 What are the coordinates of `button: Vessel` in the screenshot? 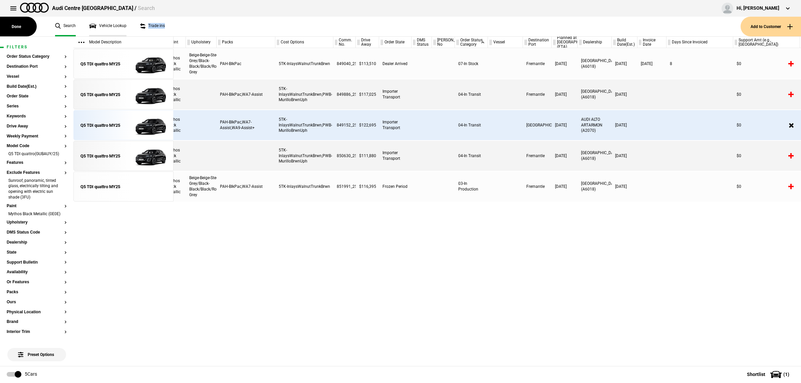 It's located at (37, 77).